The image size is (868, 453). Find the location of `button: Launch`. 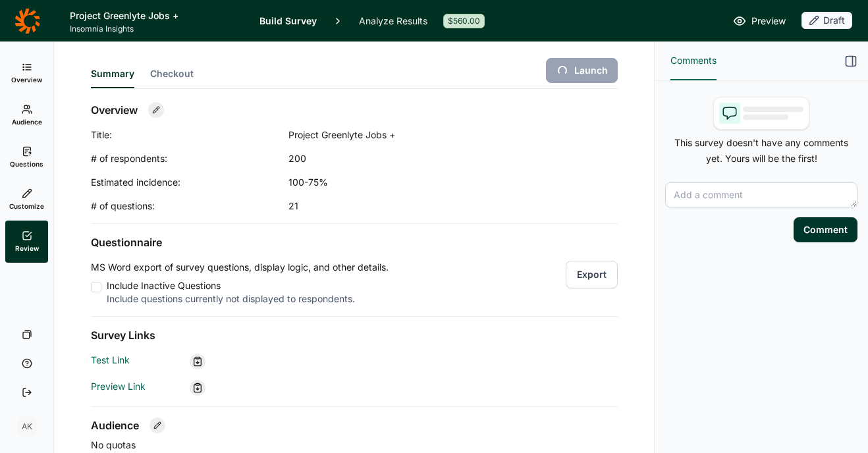

button: Launch is located at coordinates (581, 70).